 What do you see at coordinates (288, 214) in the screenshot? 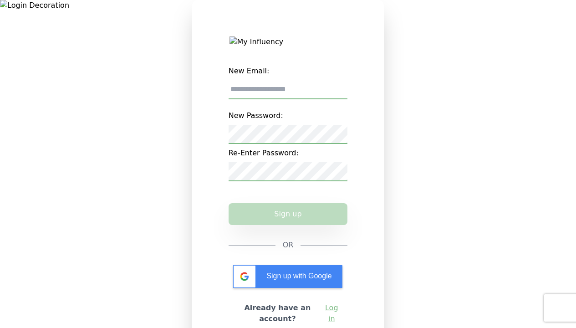
I see `button: Sign up` at bounding box center [288, 214].